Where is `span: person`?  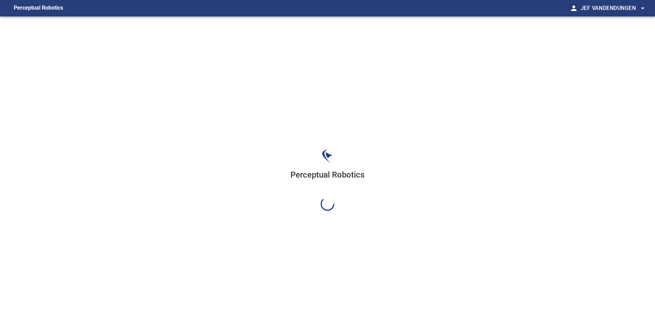
span: person is located at coordinates (573, 8).